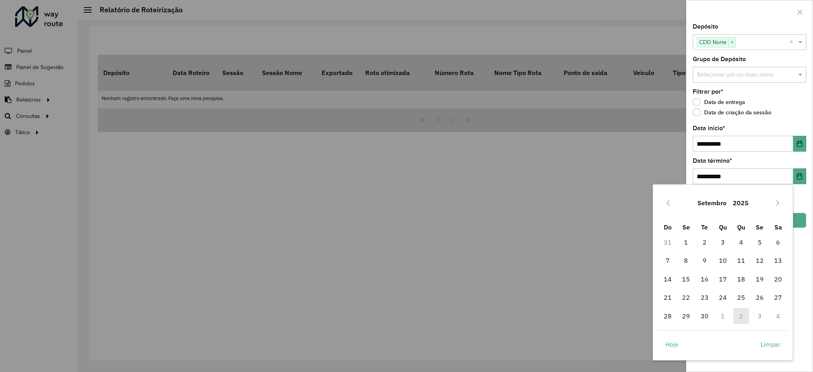 This screenshot has width=813, height=372. I want to click on td: 19, so click(760, 279).